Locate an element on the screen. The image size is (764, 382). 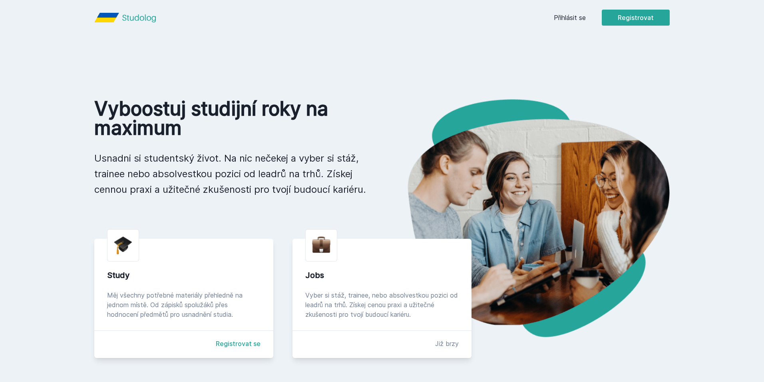
p: Usnadni si studentský život. Na nic nečekej a vyber si stáž, trainee nebo absolvestkou pozici od ... is located at coordinates (232, 173).